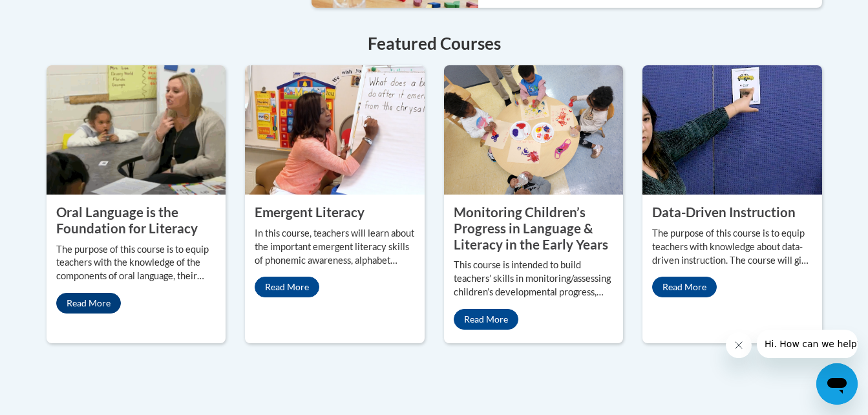 This screenshot has width=868, height=415. Describe the element at coordinates (310, 212) in the screenshot. I see `property: Emergent Literacy` at that location.